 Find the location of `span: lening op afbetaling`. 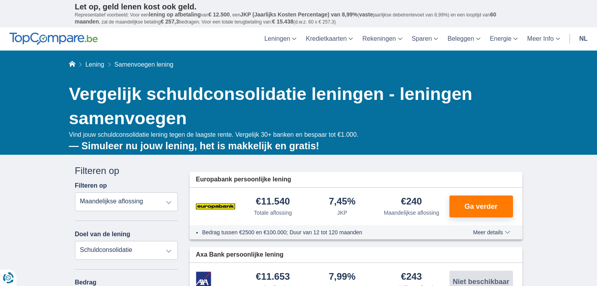

span: lening op afbetaling is located at coordinates (175, 15).